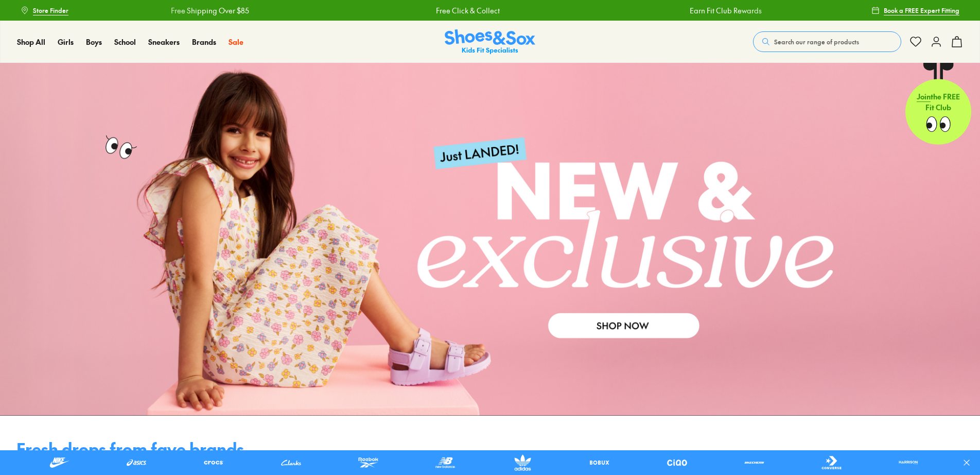 This screenshot has height=475, width=980. I want to click on a: Shoes & Sox, so click(490, 41).